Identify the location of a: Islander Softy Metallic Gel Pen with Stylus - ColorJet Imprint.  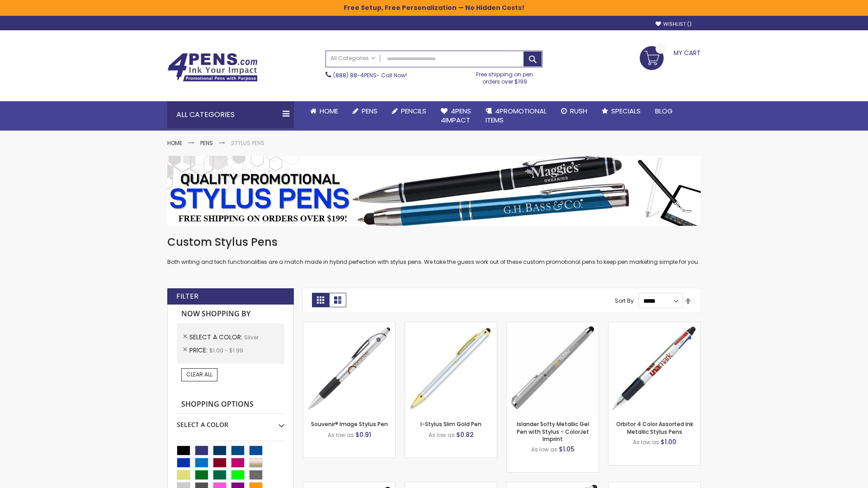
(553, 431).